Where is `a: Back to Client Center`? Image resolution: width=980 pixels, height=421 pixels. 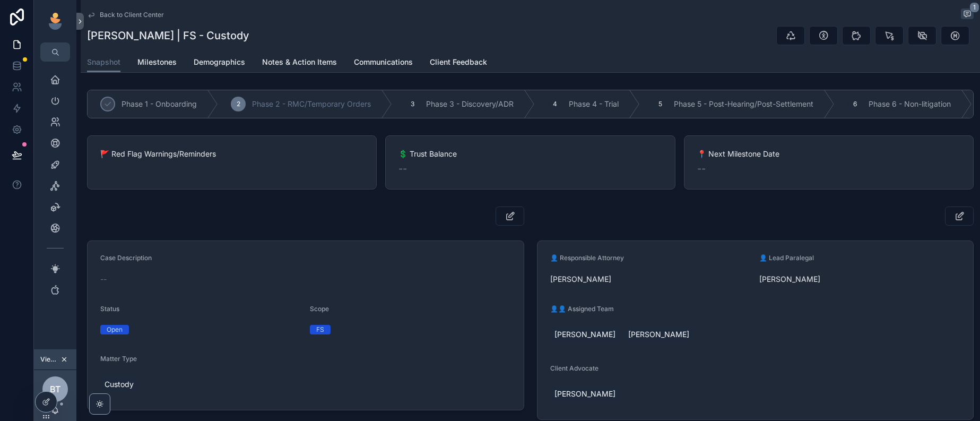
a: Back to Client Center is located at coordinates (125, 15).